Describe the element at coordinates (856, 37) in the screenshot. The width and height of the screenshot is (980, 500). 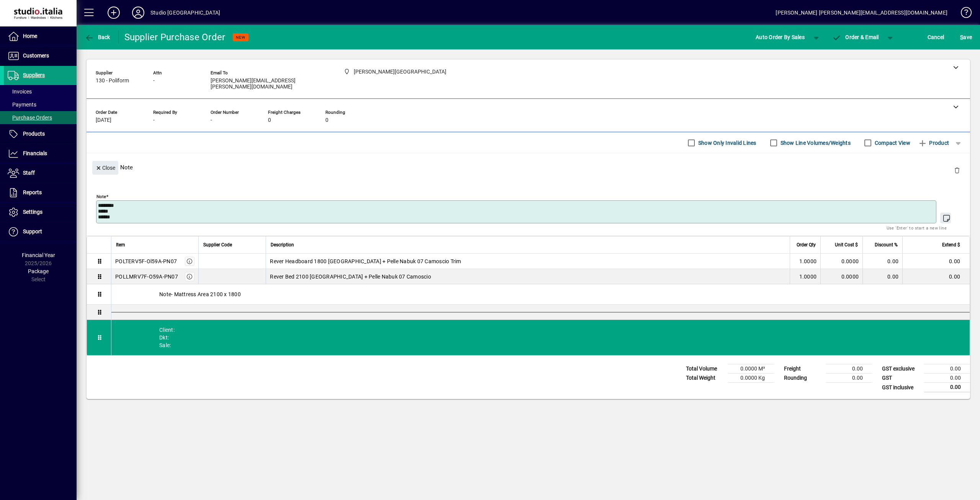
I see `button: Order & Email` at that location.